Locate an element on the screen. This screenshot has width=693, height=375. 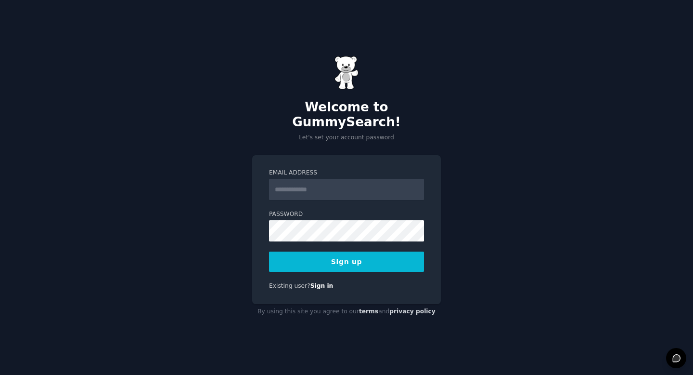
button: Sign up is located at coordinates (347, 261).